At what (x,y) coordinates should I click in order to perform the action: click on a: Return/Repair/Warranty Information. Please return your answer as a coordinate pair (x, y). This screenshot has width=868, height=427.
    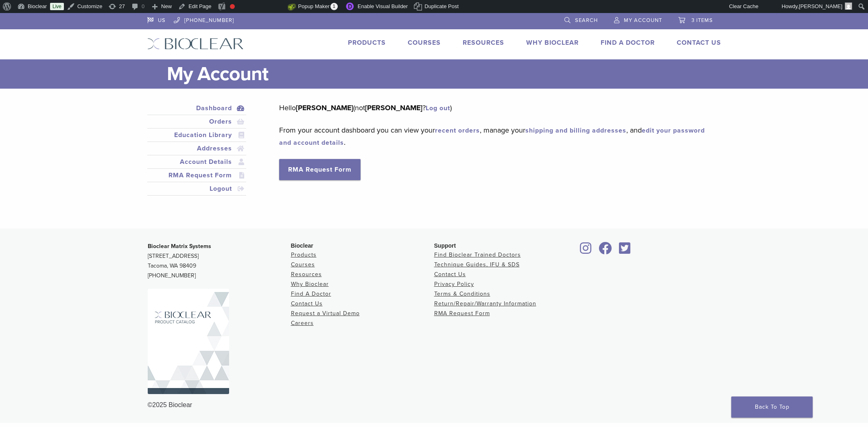
    Looking at the image, I should click on (485, 304).